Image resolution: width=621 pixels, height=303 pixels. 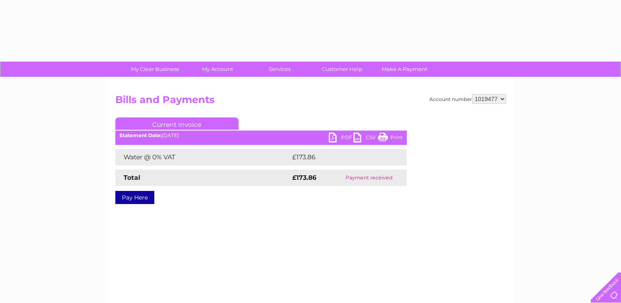 I want to click on td: £173.86, so click(x=341, y=157).